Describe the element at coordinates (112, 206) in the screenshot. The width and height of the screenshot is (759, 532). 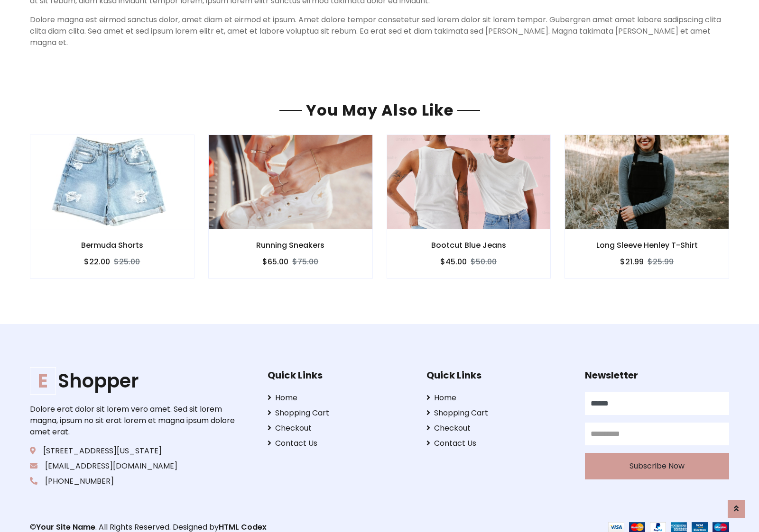
I see `a: Bermuda Shorts $22.00$25.00` at that location.